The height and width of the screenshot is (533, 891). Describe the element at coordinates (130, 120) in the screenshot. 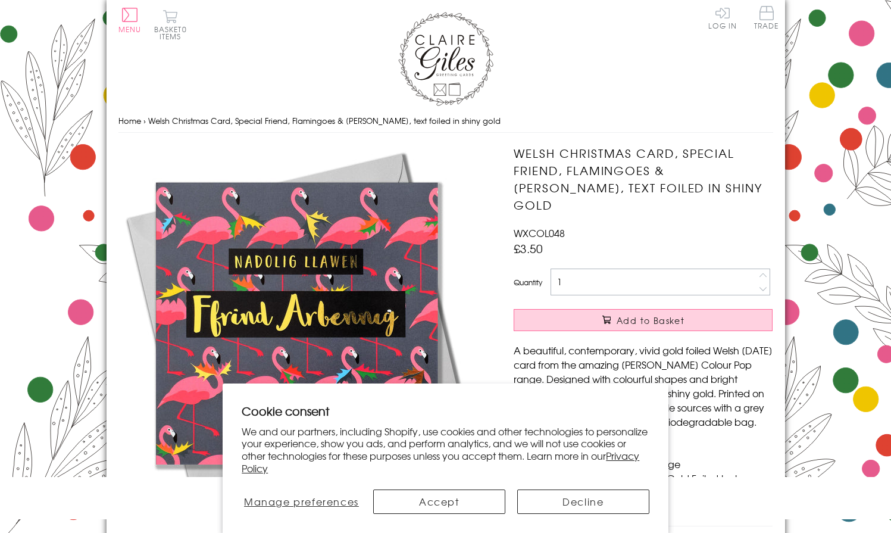

I see `a: Home` at that location.